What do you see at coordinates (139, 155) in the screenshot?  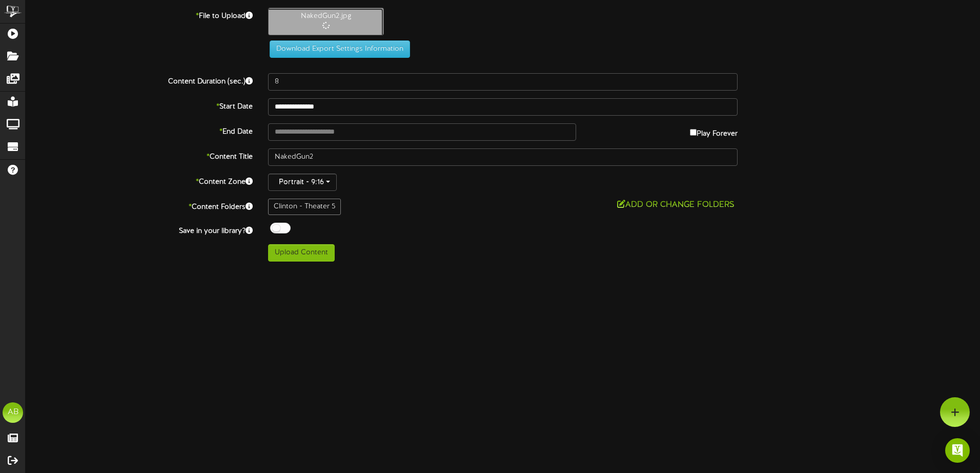 I see `label: Content Title` at bounding box center [139, 155].